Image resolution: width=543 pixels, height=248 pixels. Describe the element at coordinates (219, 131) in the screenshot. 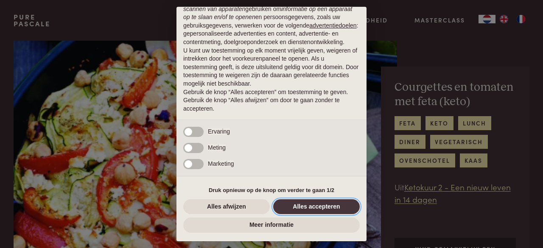

I see `span: Ervaring` at that location.